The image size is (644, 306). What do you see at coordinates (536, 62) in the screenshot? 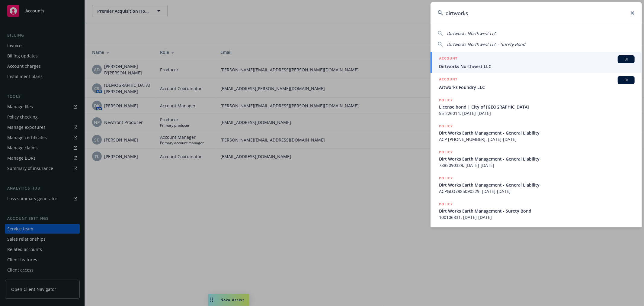
I see `a: ACCOUNTBIDirtworks Northwest LLC` at bounding box center [536, 62].